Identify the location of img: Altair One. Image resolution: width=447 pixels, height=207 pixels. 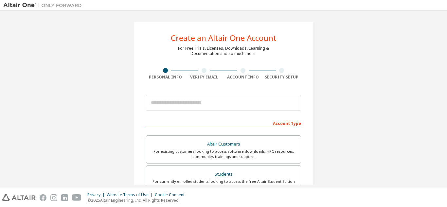
(44, 5).